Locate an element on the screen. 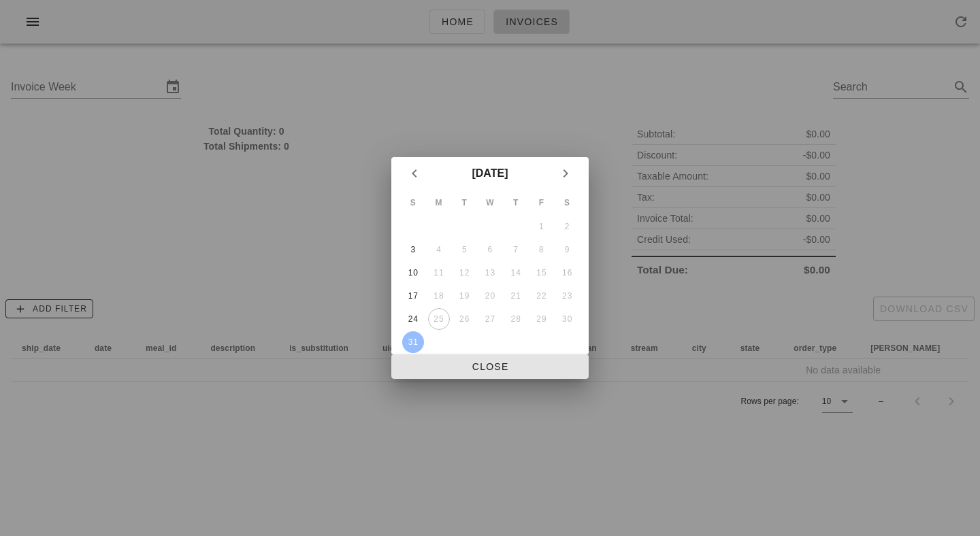  div: 31 is located at coordinates (413, 342).